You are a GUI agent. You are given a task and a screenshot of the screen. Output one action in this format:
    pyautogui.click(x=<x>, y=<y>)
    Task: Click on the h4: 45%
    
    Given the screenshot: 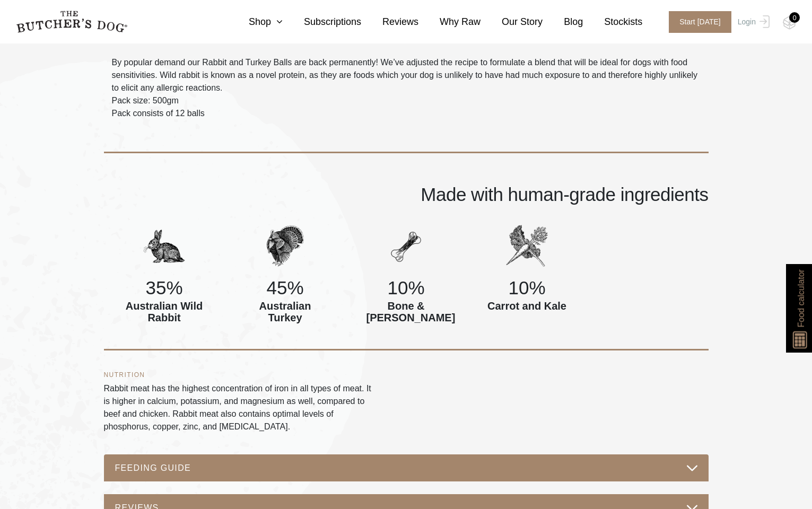 What is the action you would take?
    pyautogui.click(x=285, y=288)
    